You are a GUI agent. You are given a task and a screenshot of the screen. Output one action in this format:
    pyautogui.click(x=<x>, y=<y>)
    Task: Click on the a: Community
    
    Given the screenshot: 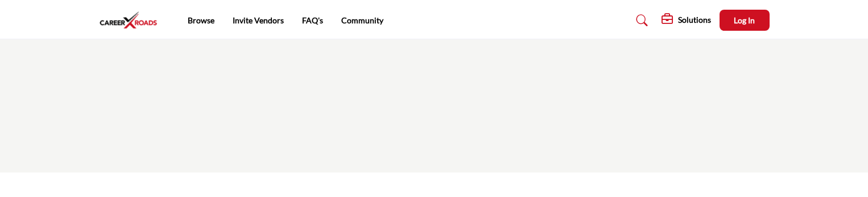 What is the action you would take?
    pyautogui.click(x=362, y=20)
    